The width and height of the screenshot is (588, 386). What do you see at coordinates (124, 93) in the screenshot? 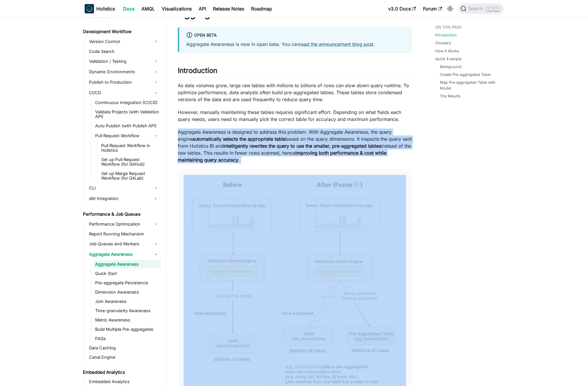
I see `a: CI/CD` at bounding box center [124, 93].